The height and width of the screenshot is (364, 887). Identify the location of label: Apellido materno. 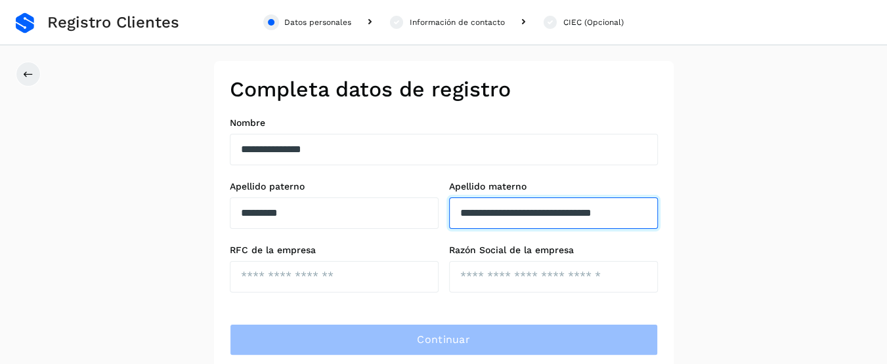
(554, 187).